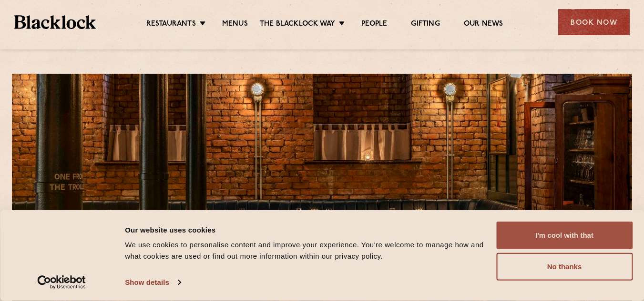  Describe the element at coordinates (305, 230) in the screenshot. I see `div: Our website uses cookies` at that location.